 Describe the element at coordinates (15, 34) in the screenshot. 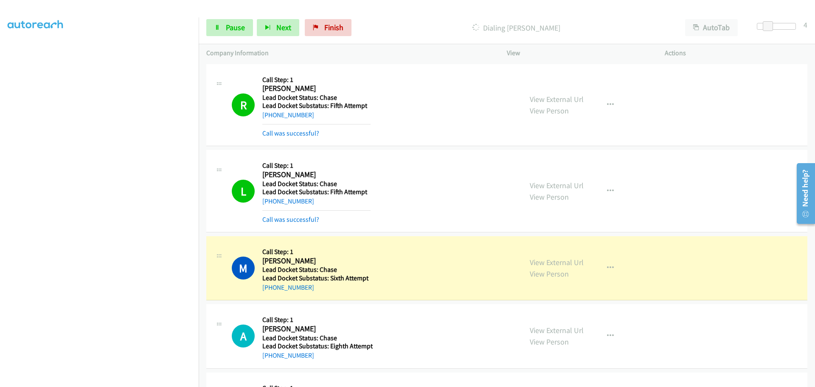

I see `div: Open Resource Center` at that location.